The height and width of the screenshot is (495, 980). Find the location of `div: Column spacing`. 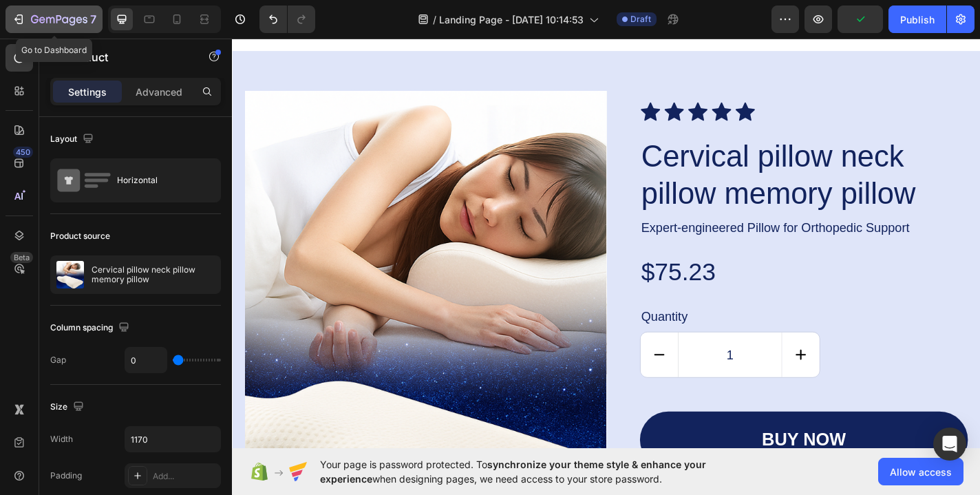

div: Column spacing is located at coordinates (91, 327).